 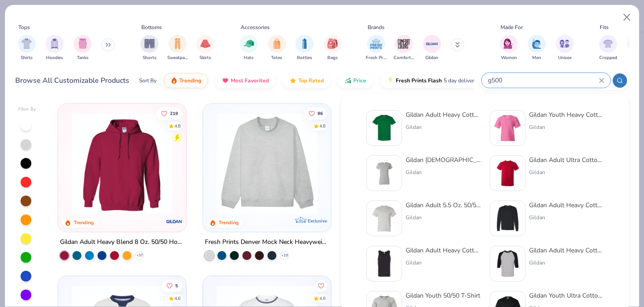 What do you see at coordinates (432, 80) in the screenshot?
I see `button: Fresh Prints Flash5 day delivery` at bounding box center [432, 80].